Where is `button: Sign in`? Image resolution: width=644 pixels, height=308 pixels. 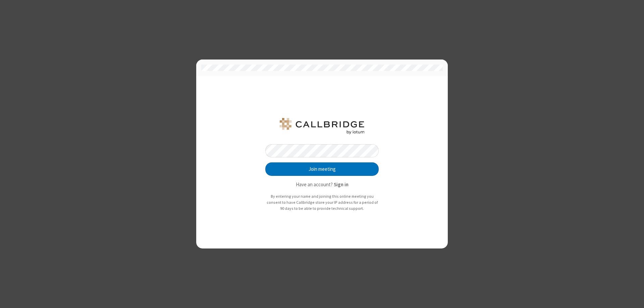
button: Sign in is located at coordinates (341, 185).